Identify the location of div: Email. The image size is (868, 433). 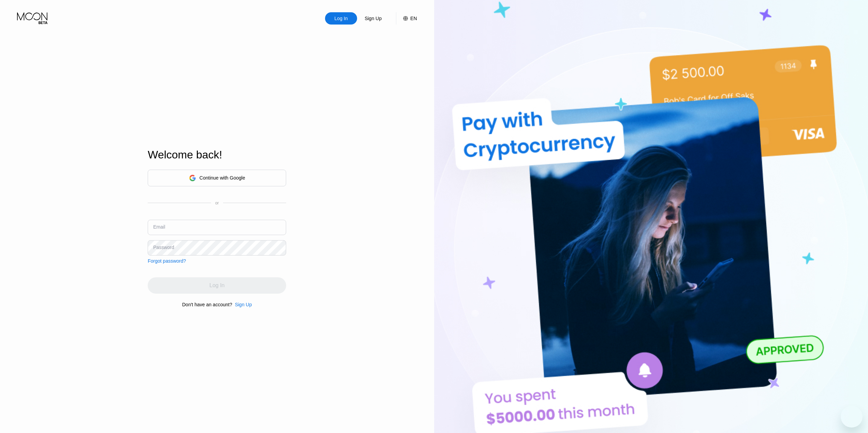
(159, 227).